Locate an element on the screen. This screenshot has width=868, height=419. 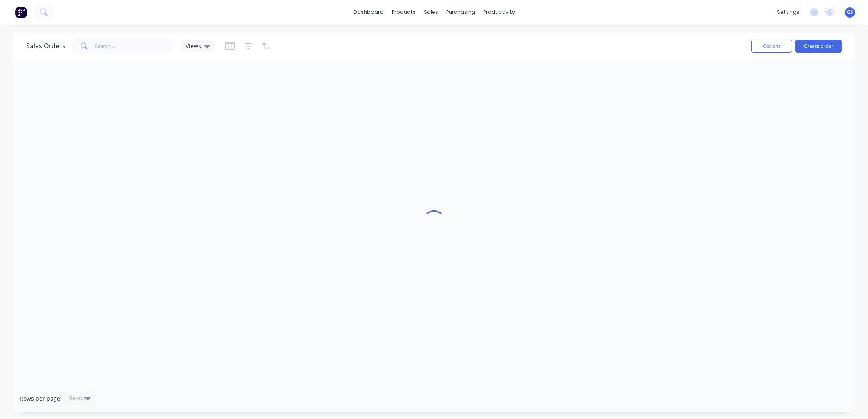
div: sales is located at coordinates (431, 12).